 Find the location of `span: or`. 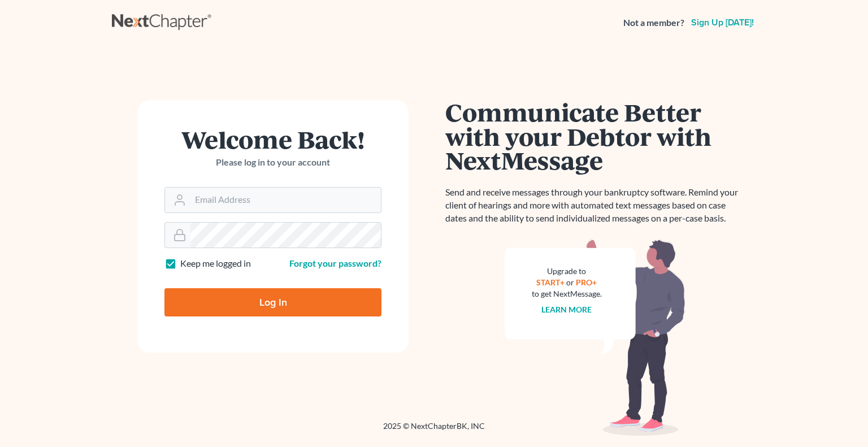

span: or is located at coordinates (571, 282).